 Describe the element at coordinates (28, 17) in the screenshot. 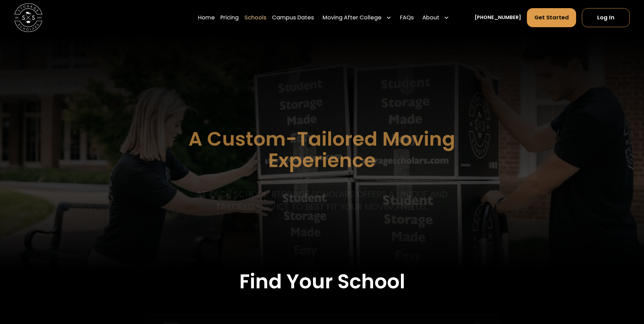

I see `img: Storage Scholars main logo` at that location.